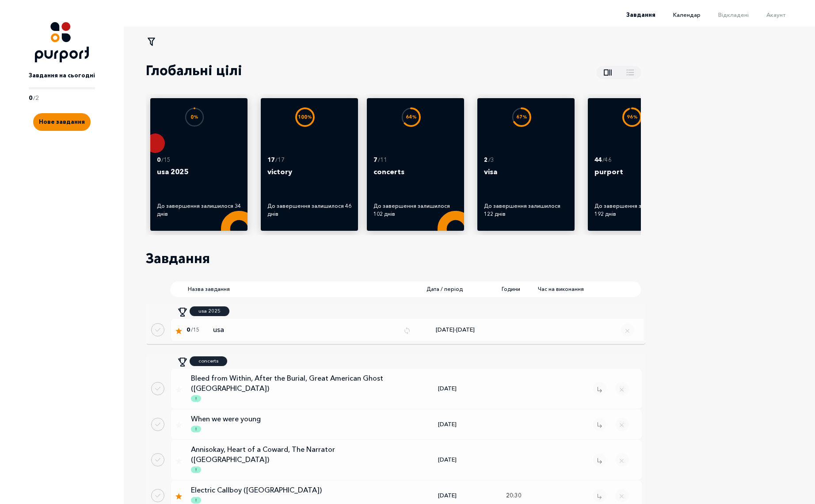  What do you see at coordinates (195, 330) in the screenshot?
I see `span: / 15` at bounding box center [195, 330].